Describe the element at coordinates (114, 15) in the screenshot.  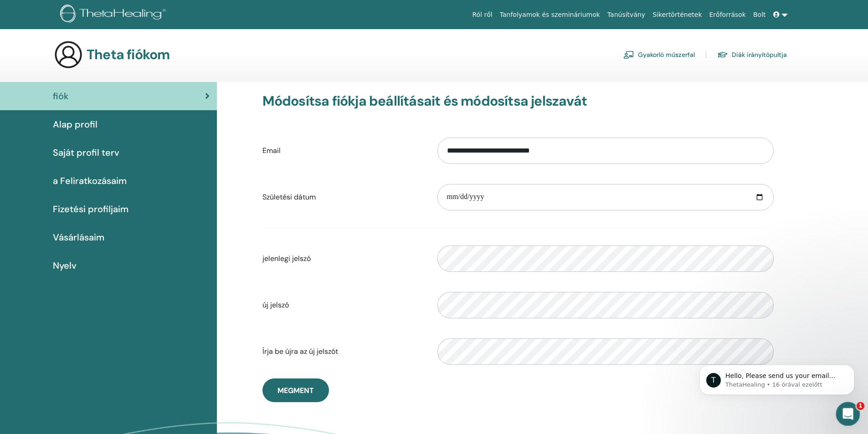
I see `img: logo.png` at that location.